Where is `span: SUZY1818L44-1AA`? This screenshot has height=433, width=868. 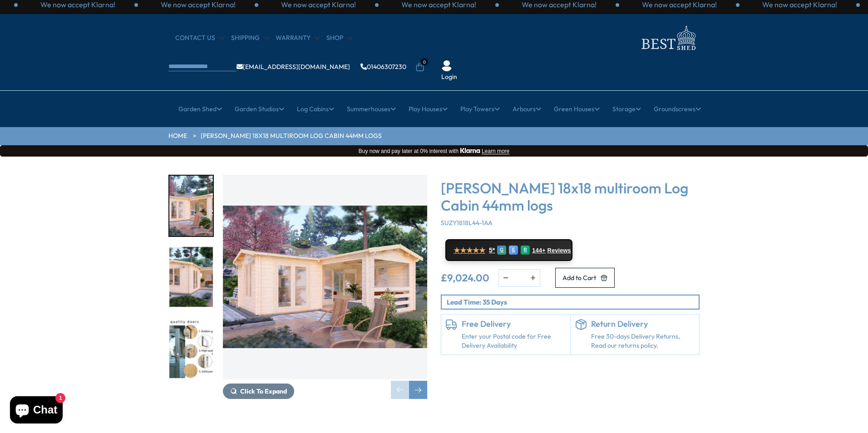 span: SUZY1818L44-1AA is located at coordinates (467, 223).